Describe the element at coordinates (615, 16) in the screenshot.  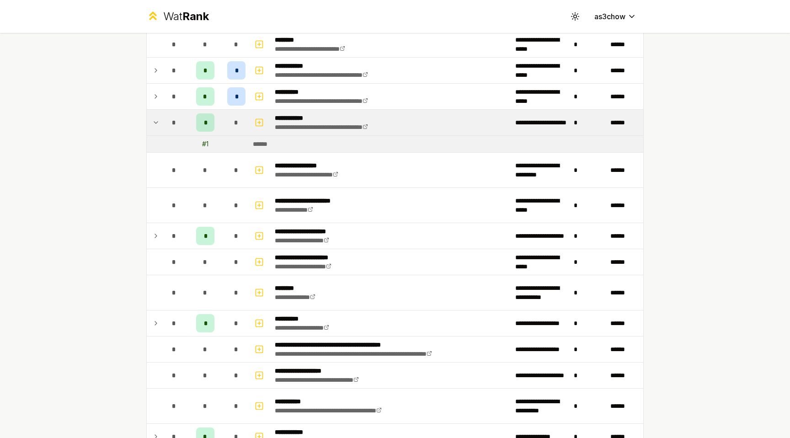
I see `button: as3chow` at that location.